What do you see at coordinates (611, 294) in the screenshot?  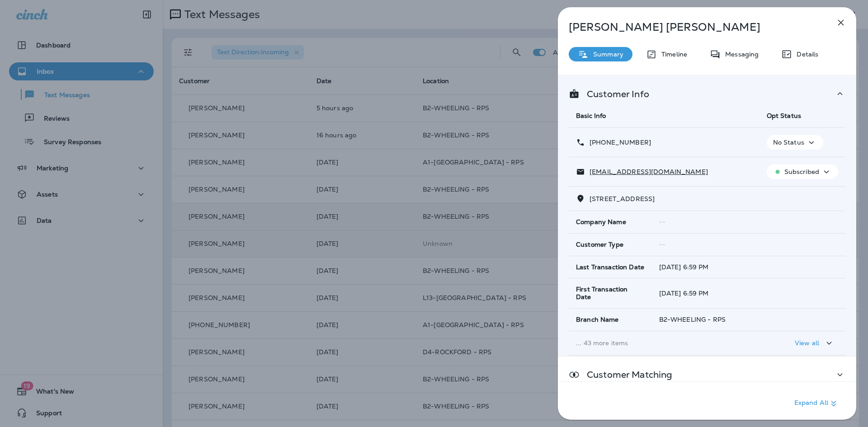 I see `span: First Transaction Date` at bounding box center [611, 294].